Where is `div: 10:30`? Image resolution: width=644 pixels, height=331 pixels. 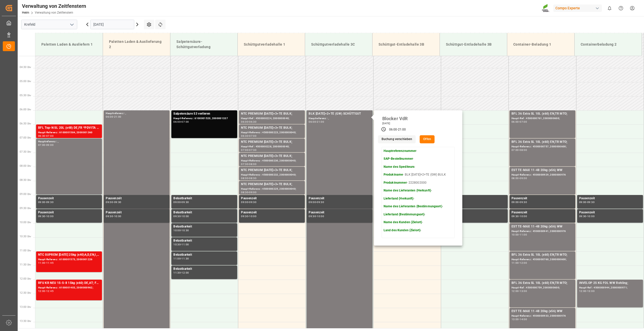 div: 10:30 is located at coordinates (185, 231).